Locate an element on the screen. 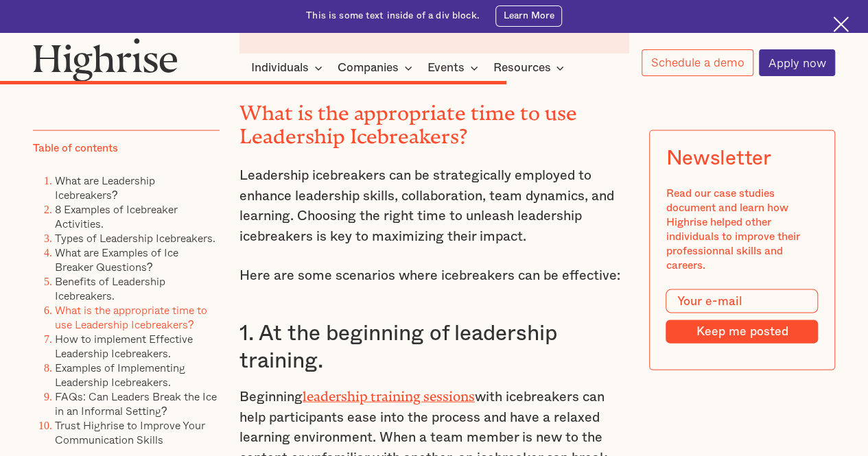 The height and width of the screenshot is (456, 868). input: Your e-mail is located at coordinates (741, 301).